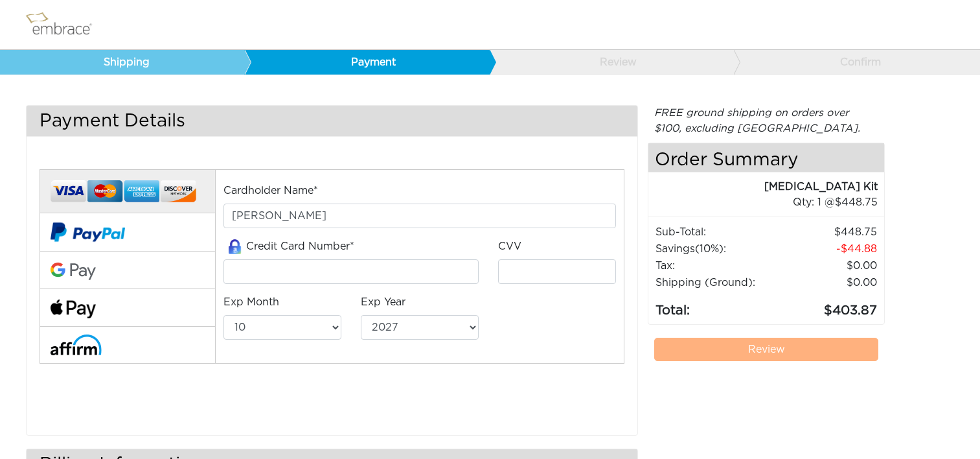  I want to click on td: 403.87, so click(828, 306).